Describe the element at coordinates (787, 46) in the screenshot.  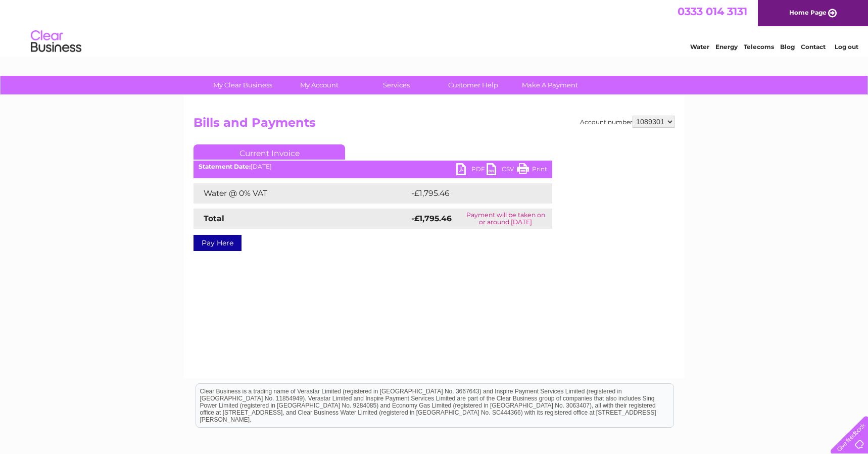
I see `a: Blog` at that location.